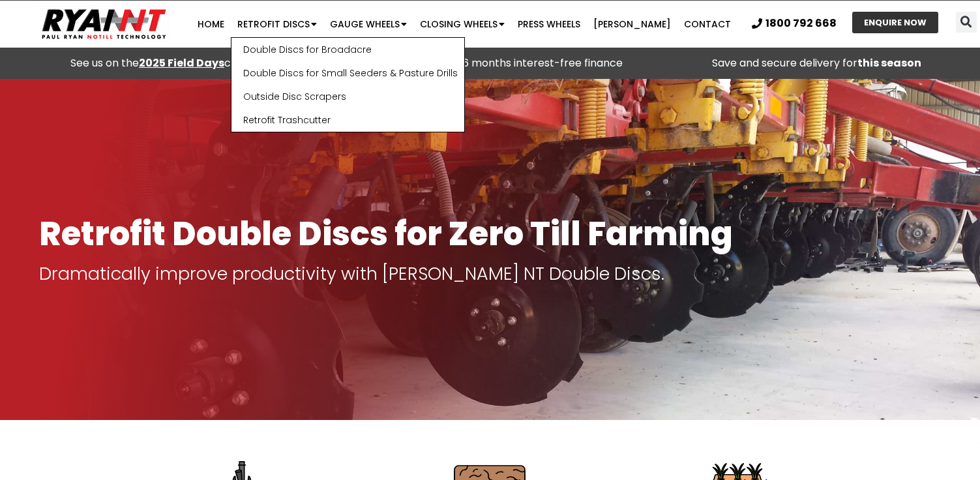 The width and height of the screenshot is (980, 480). Describe the element at coordinates (490, 233) in the screenshot. I see `h1: Retrofit Double Discs for Zero Till Farming` at that location.